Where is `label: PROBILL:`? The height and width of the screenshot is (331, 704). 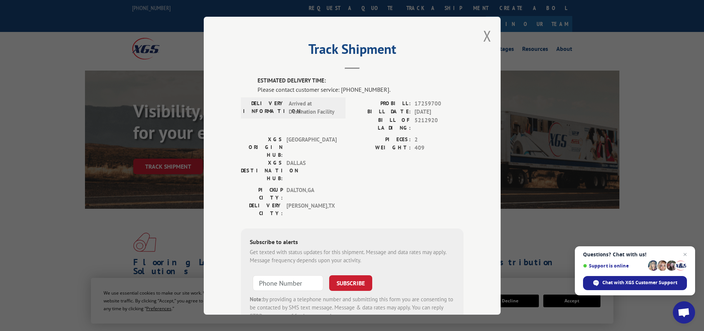
label: PROBILL: is located at coordinates (382, 103).